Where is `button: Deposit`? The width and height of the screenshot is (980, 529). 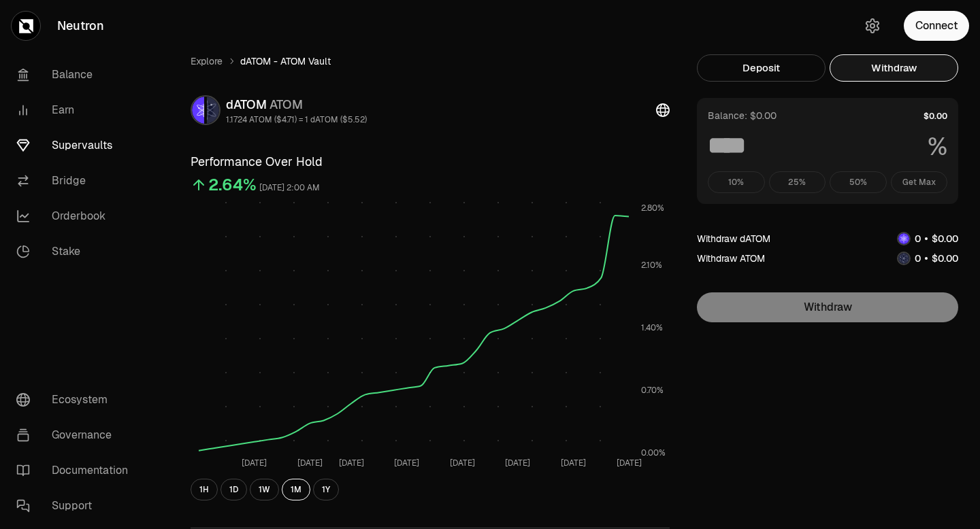 button: Deposit is located at coordinates (761, 68).